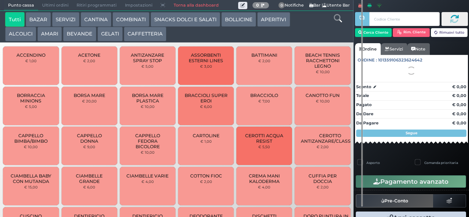 This screenshot has height=217, width=469. Describe the element at coordinates (264, 147) in the screenshot. I see `small: € 5,50` at that location.